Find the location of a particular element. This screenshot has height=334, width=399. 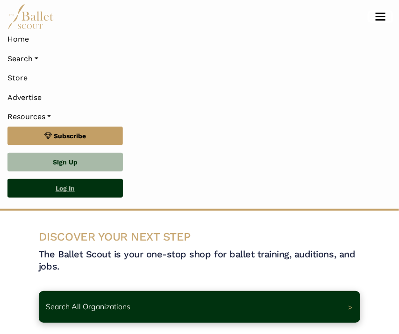

h3: DISCOVER YOUR NEXT STEP is located at coordinates (199, 237).